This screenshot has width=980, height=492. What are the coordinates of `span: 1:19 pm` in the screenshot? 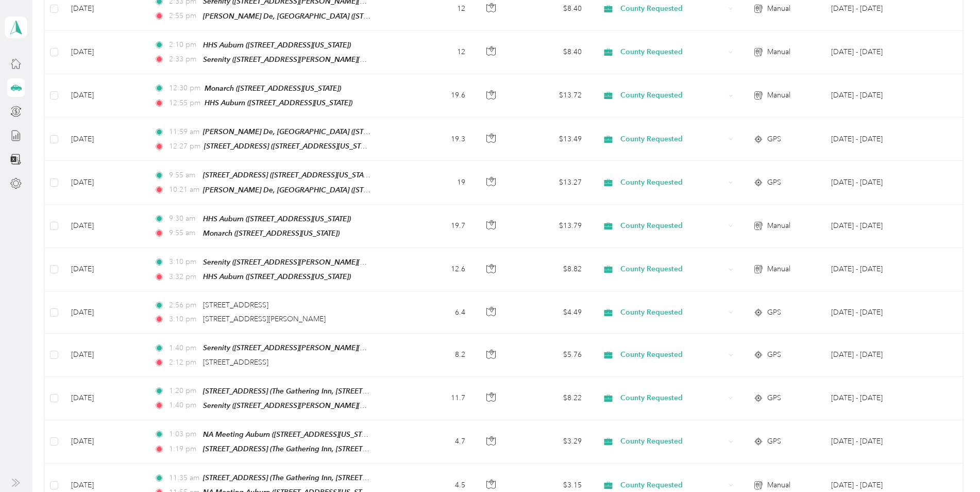 It's located at (184, 449).